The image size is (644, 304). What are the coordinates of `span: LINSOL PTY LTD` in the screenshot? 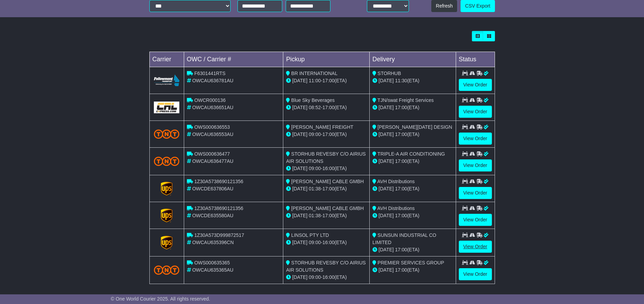 It's located at (310, 235).